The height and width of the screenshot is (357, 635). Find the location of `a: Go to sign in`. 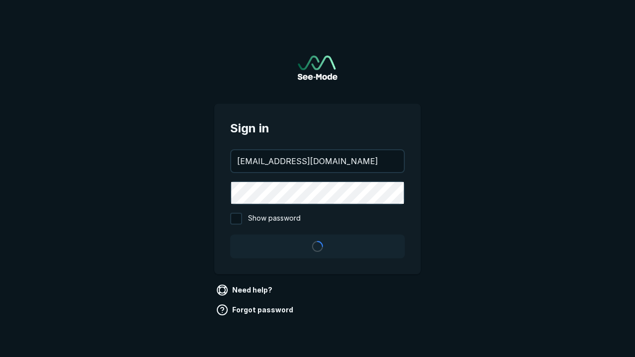

a: Go to sign in is located at coordinates (317, 67).